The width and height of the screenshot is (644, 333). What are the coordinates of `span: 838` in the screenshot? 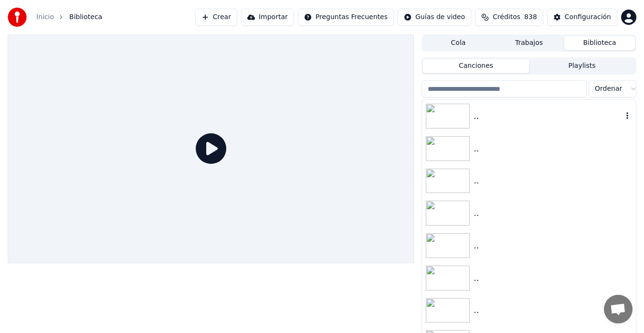 It's located at (530, 17).